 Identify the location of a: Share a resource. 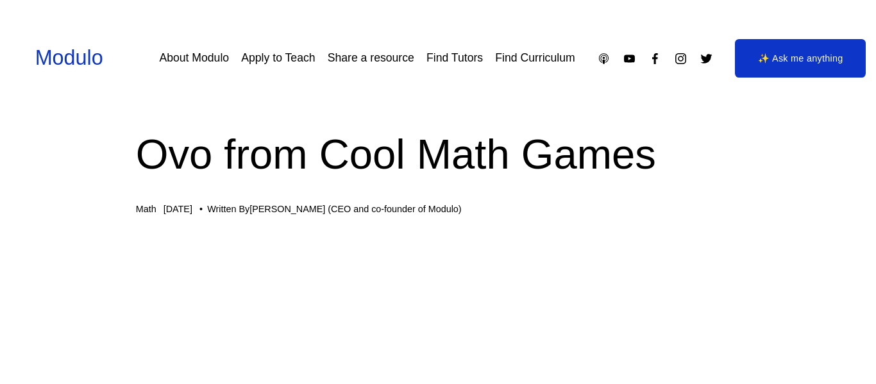
(371, 58).